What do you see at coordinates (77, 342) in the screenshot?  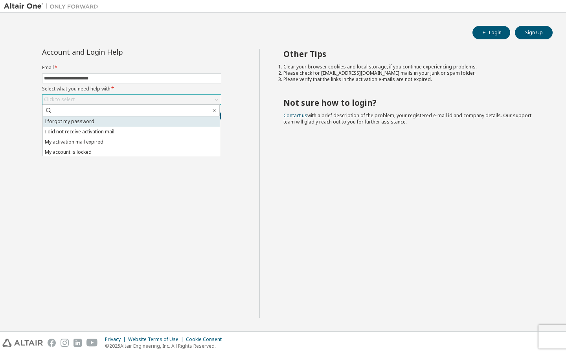 I see `img: linkedin.svg` at bounding box center [77, 342].